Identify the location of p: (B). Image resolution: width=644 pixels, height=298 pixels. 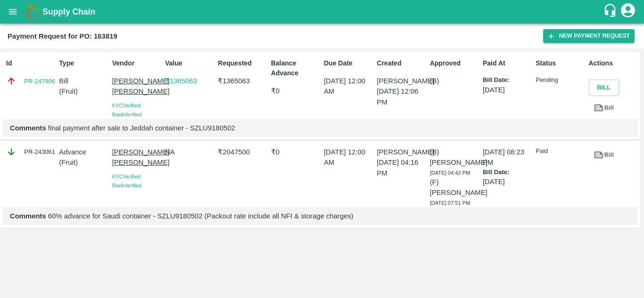
(455, 81).